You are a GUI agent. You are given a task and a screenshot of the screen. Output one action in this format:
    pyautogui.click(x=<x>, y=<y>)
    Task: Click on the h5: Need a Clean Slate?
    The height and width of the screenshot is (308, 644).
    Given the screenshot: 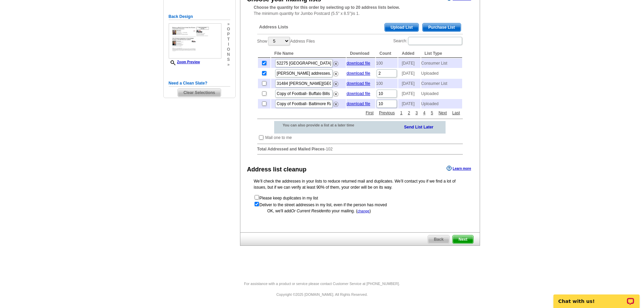 What is the action you would take?
    pyautogui.click(x=200, y=83)
    